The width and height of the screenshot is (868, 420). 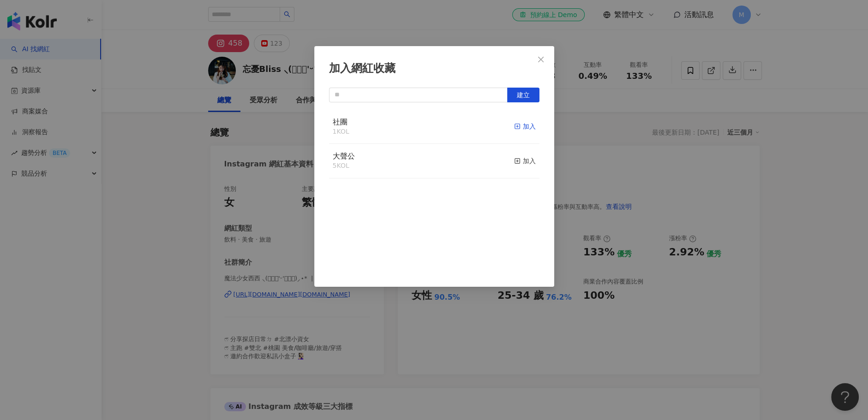 I want to click on div: 加入網紅收藏, so click(x=434, y=69).